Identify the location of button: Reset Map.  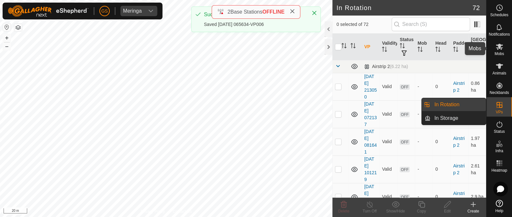
(7, 27).